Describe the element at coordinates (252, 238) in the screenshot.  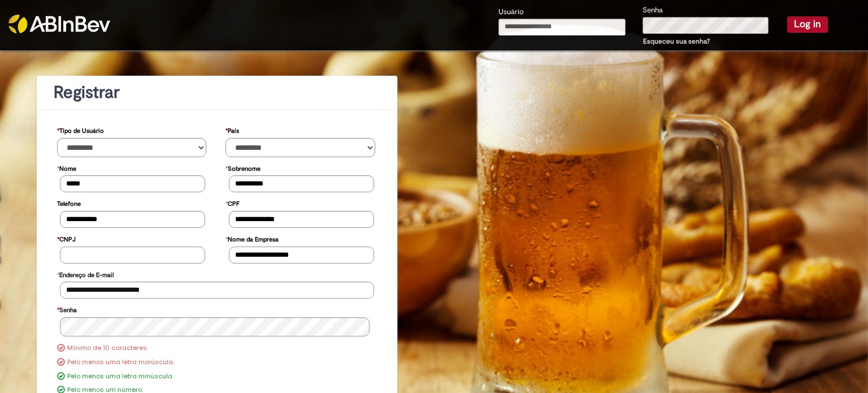
I see `label: Nome da Empresa` at that location.